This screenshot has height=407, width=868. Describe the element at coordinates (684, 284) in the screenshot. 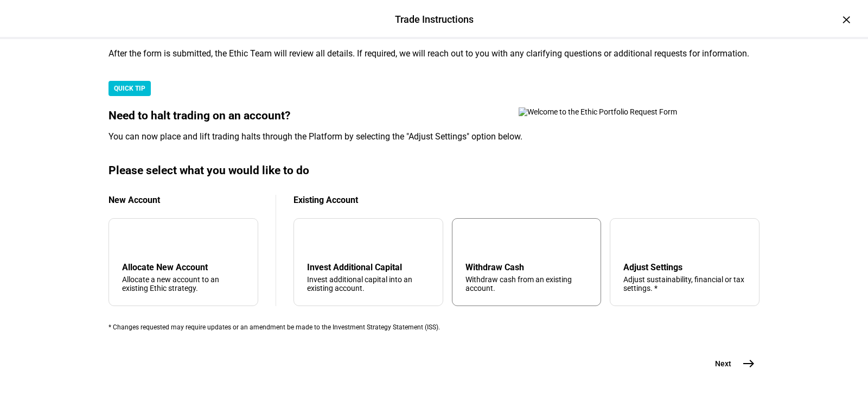

I see `div: Adjust sustainability, financial or tax settings. *` at that location.